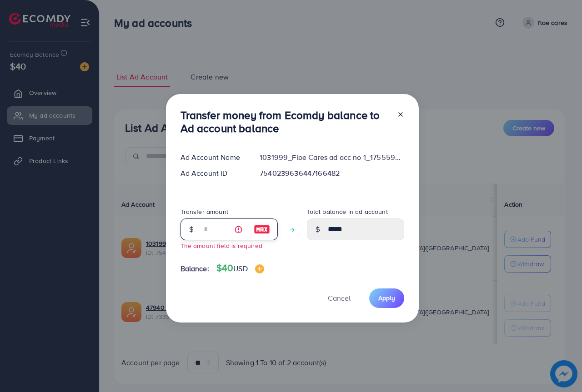  What do you see at coordinates (240, 268) in the screenshot?
I see `h4: $40` at bounding box center [240, 268].